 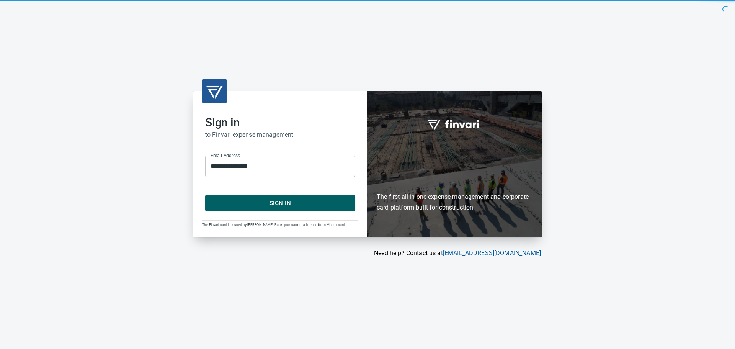 What do you see at coordinates (455, 164) in the screenshot?
I see `div: Finvari` at bounding box center [455, 164].